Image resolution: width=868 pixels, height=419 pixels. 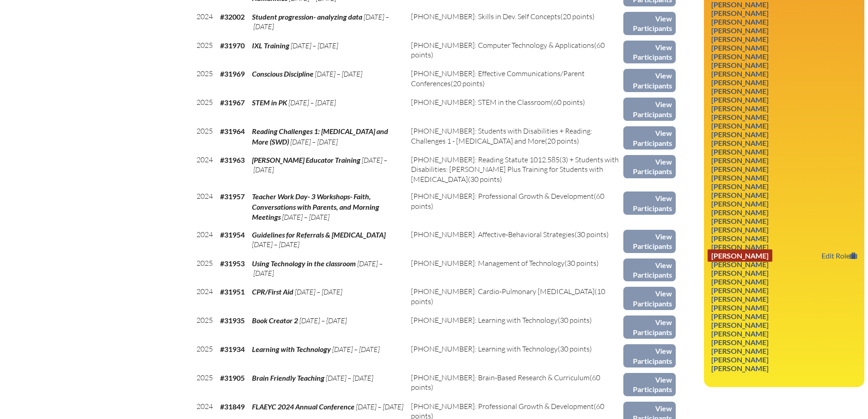 I want to click on span: CPR/First Aid, so click(x=272, y=291).